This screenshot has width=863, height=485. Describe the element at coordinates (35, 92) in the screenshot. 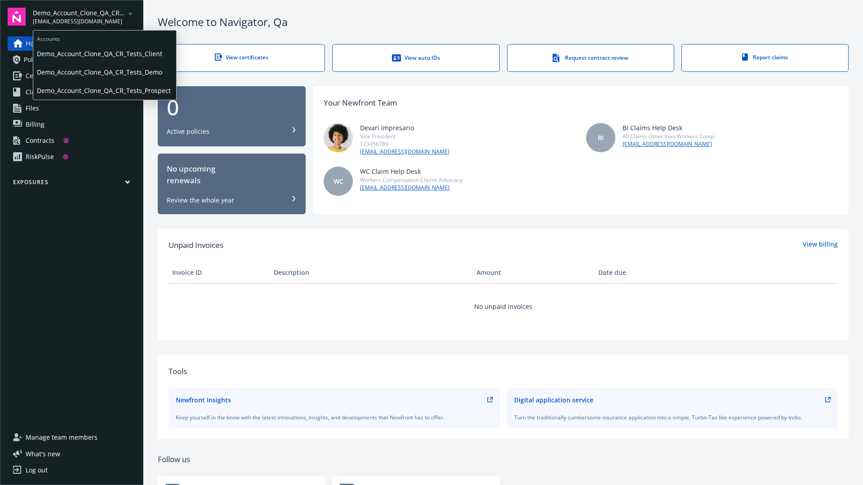

I see `span: Claims` at that location.